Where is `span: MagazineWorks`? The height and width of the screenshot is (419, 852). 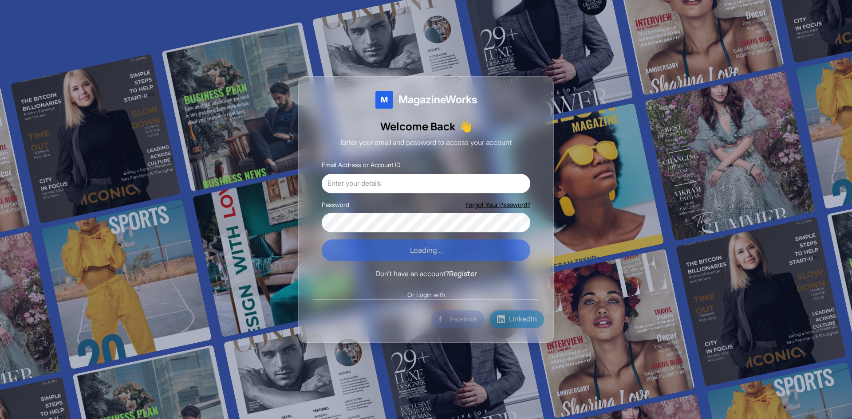
span: MagazineWorks is located at coordinates (437, 100).